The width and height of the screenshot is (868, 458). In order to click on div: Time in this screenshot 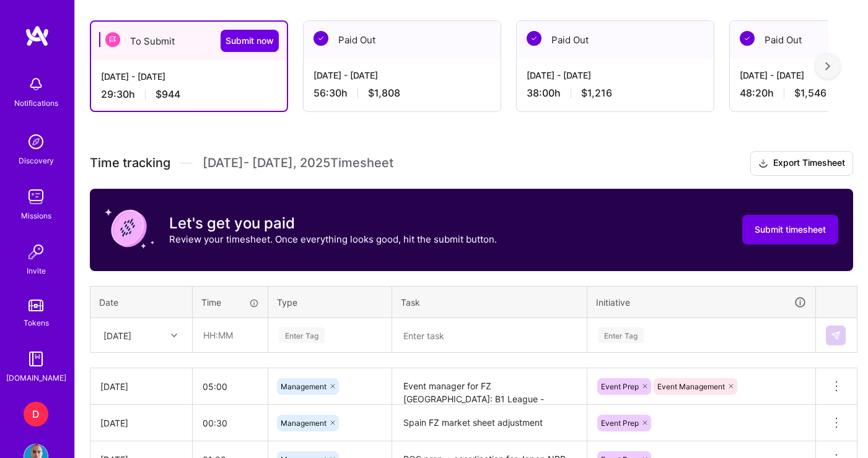, I will do `click(230, 302)`.